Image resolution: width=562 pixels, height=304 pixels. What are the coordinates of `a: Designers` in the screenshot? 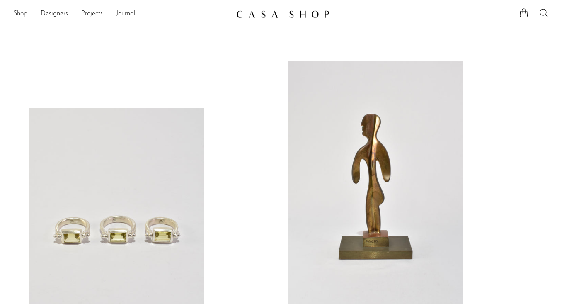 It's located at (54, 14).